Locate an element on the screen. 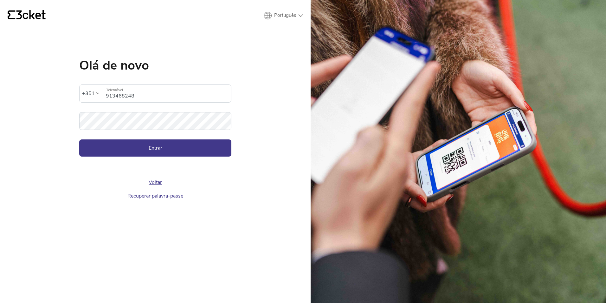  label: Palavra-passe is located at coordinates (155, 117).